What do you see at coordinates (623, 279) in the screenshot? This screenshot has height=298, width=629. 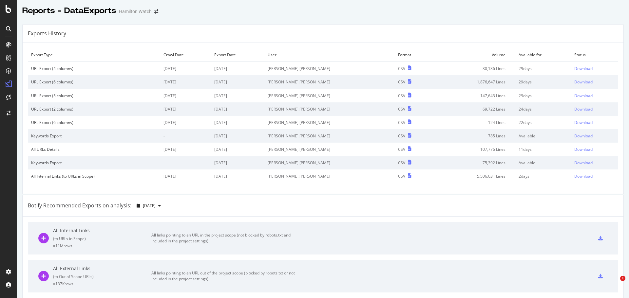 I see `span: 1` at bounding box center [623, 279].